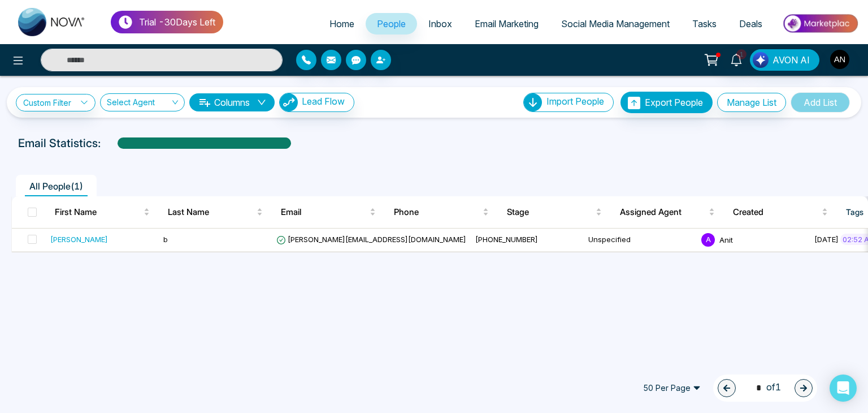 The width and height of the screenshot is (868, 413). What do you see at coordinates (324, 212) in the screenshot?
I see `span: Email` at bounding box center [324, 212].